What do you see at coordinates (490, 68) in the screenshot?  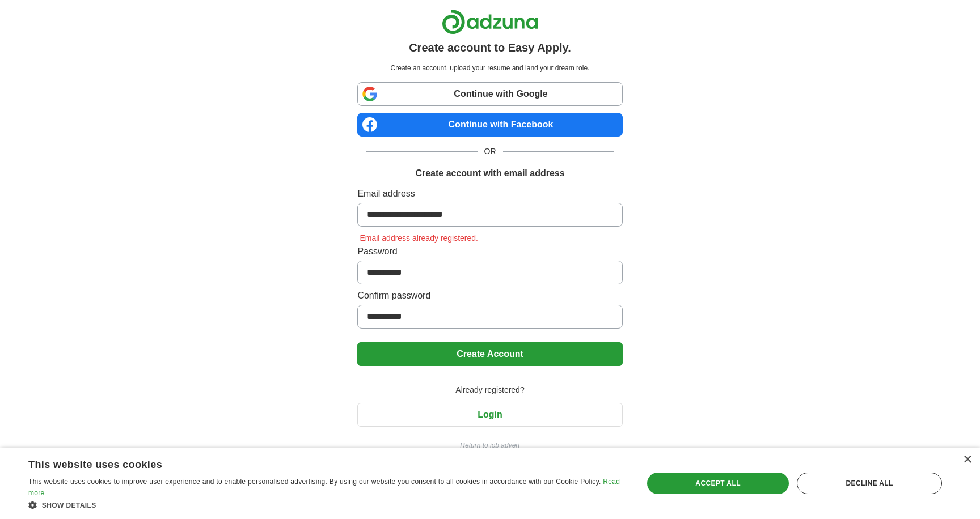 I see `p: Create an account, upload your resume and land your dream role.` at bounding box center [490, 68].